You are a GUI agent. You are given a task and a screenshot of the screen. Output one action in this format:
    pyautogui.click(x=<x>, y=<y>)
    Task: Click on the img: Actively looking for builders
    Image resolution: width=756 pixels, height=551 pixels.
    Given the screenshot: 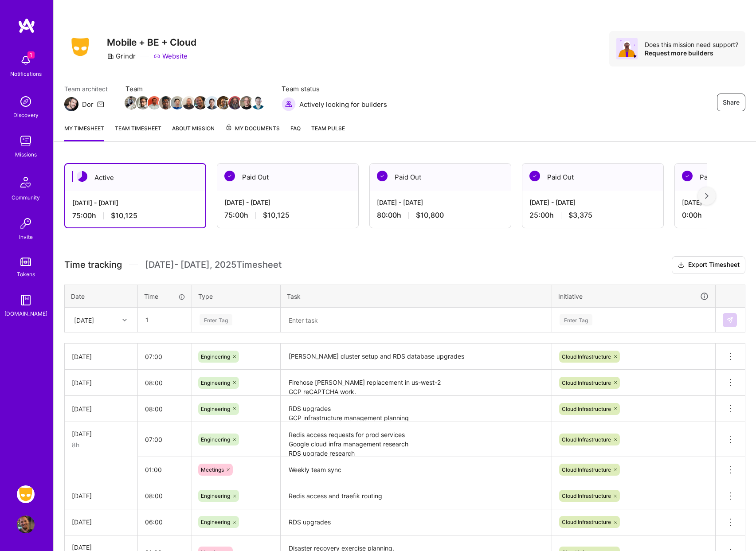 What is the action you would take?
    pyautogui.click(x=288, y=104)
    